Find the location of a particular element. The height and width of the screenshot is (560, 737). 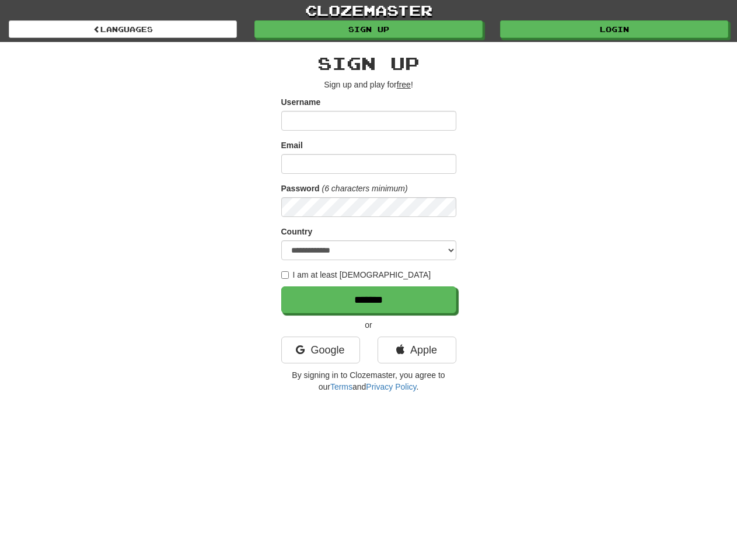

p: By signing in to Clozemaster, you agree to our and . is located at coordinates (369, 381).